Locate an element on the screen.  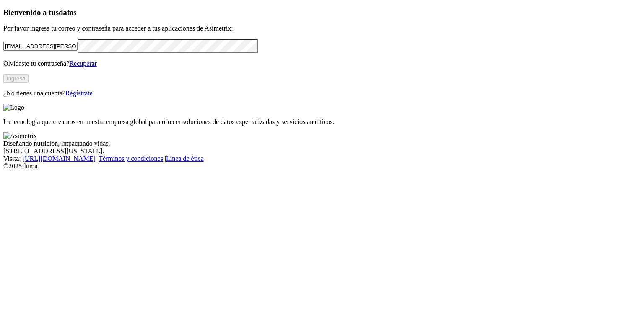
p: La tecnología que creamos en nuestra empresa global para ofrecer soluciones de datos especializad... is located at coordinates (322, 122).